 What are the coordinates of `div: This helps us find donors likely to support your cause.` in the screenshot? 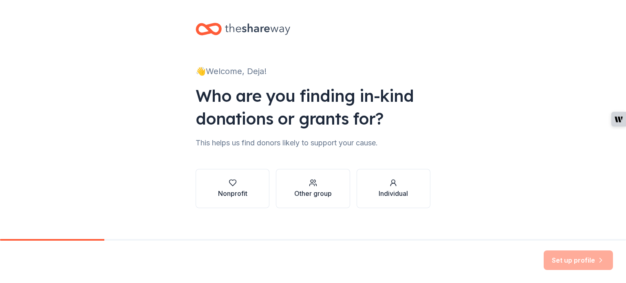 It's located at (313, 143).